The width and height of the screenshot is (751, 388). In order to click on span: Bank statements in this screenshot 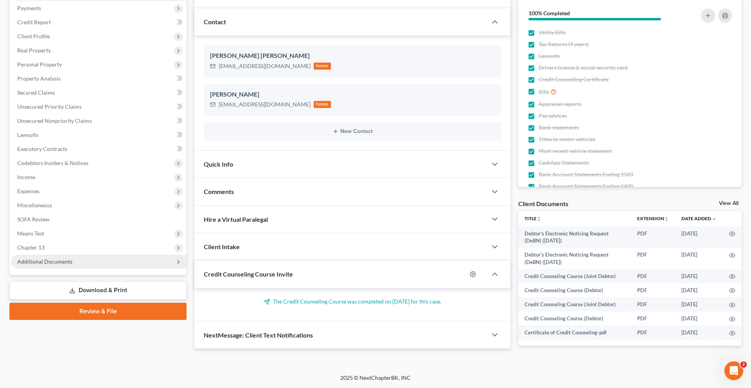, I will do `click(558, 127)`.